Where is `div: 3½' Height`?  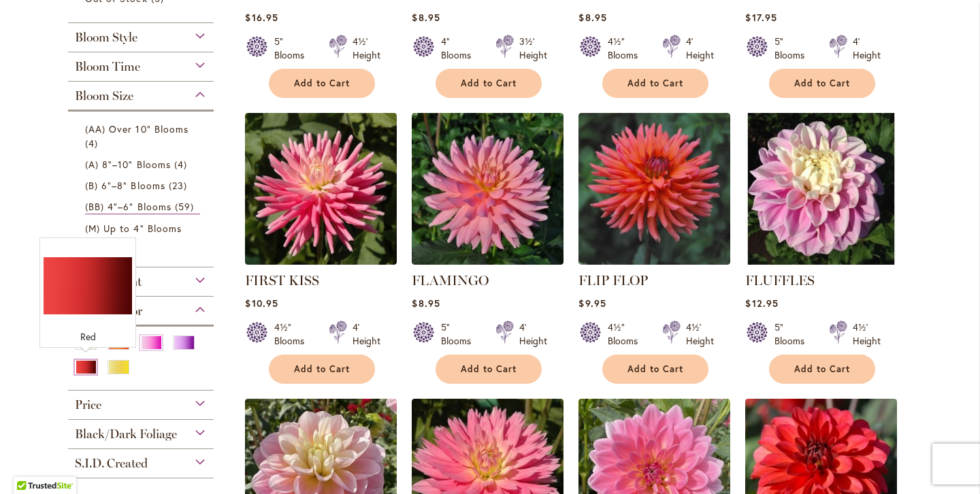 div: 3½' Height is located at coordinates (533, 49).